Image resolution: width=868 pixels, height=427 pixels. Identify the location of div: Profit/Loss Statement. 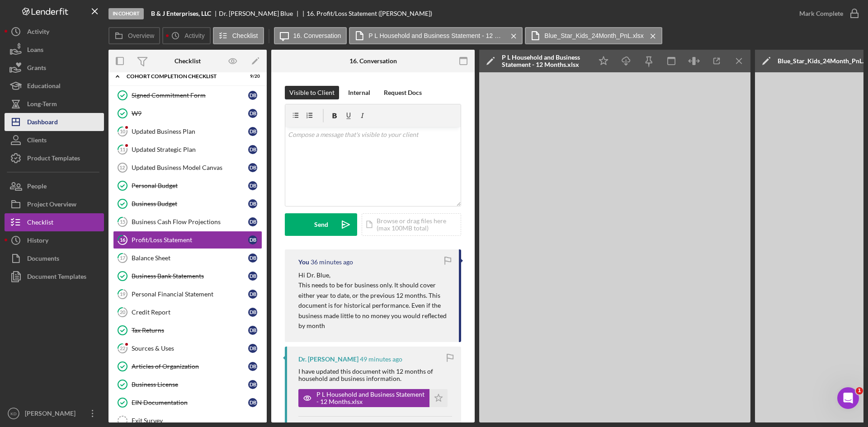
(190, 240).